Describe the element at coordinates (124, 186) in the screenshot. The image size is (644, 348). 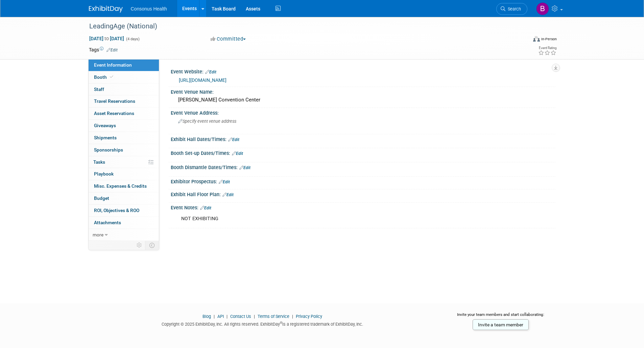
I see `a: Misc. Expenses & Credits` at that location.